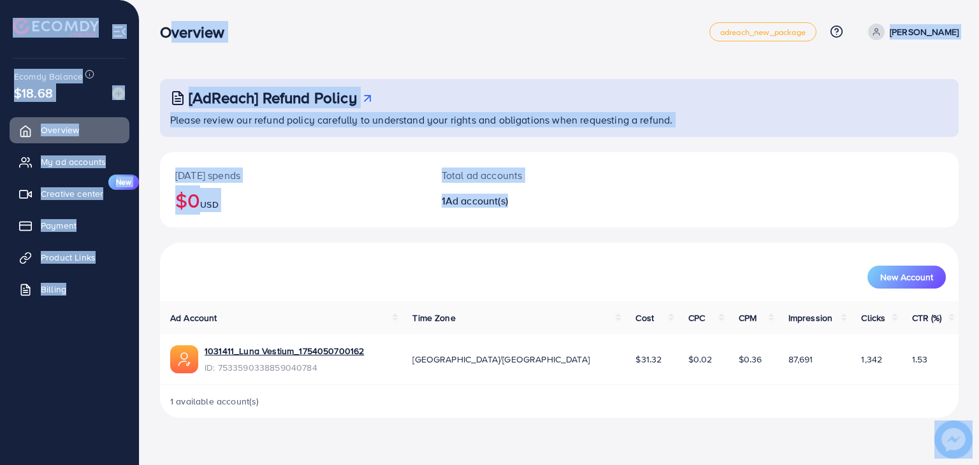  What do you see at coordinates (801, 359) in the screenshot?
I see `span: 87,691` at bounding box center [801, 359].